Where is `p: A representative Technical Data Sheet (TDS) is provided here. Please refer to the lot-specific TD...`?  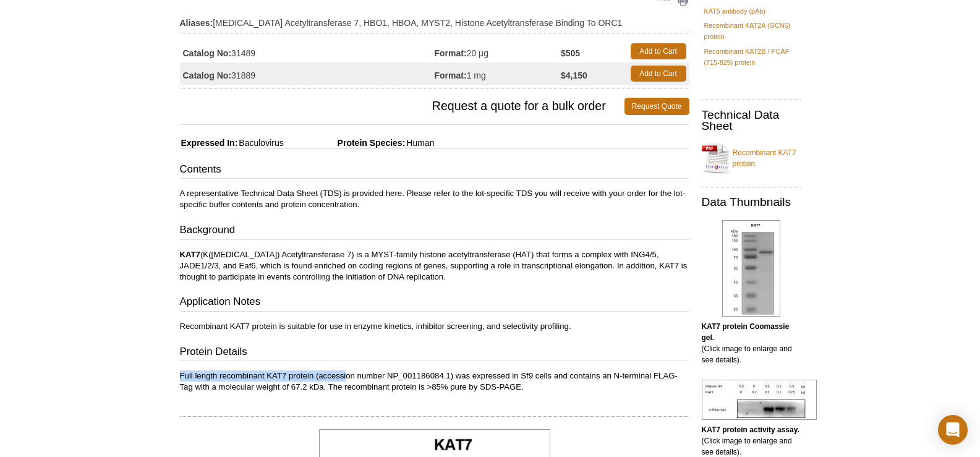
p: A representative Technical Data Sheet (TDS) is provided here. Please refer to the lot-specific TD... is located at coordinates (434, 199).